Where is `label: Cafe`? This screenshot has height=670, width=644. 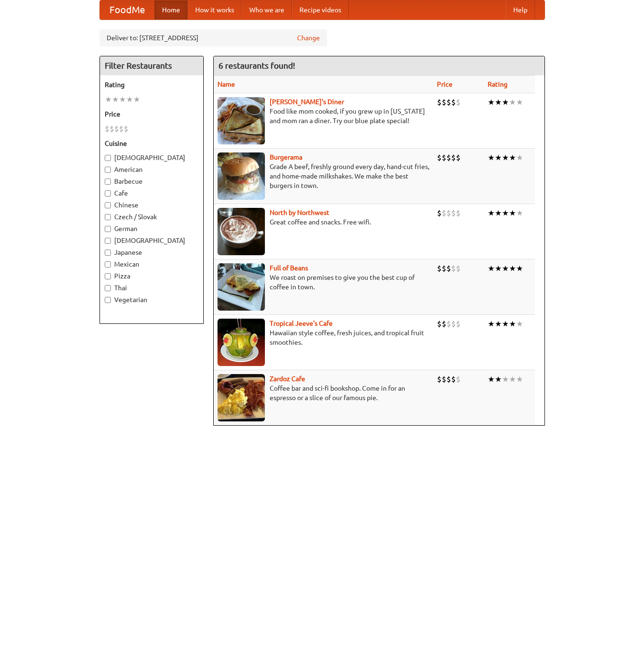
label: Cafe is located at coordinates (151, 193).